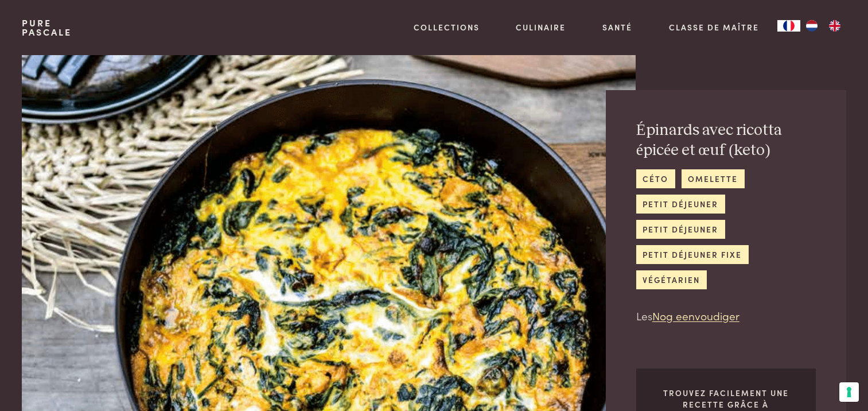 This screenshot has width=868, height=411. What do you see at coordinates (713, 178) in the screenshot?
I see `a: omelette` at bounding box center [713, 178].